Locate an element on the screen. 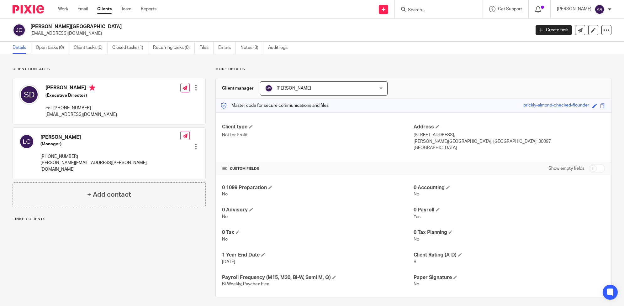  span: Bi-Weekly; Paychex Flex is located at coordinates (245, 284).